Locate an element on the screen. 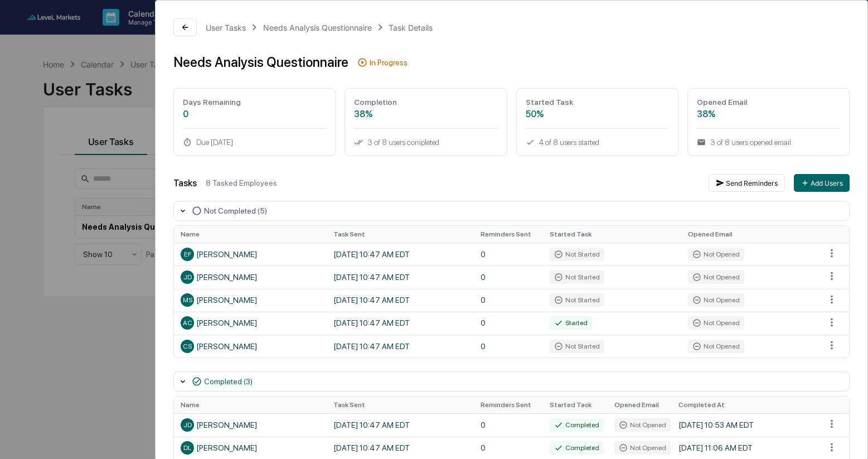  div: 3 of 8 users opened email is located at coordinates (768, 142).